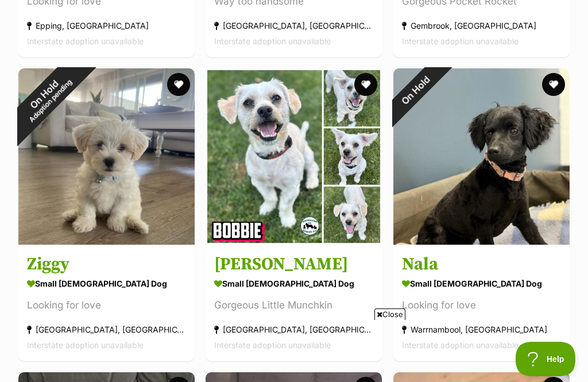 This screenshot has width=588, height=382. What do you see at coordinates (106, 156) in the screenshot?
I see `img: Ziggy` at bounding box center [106, 156].